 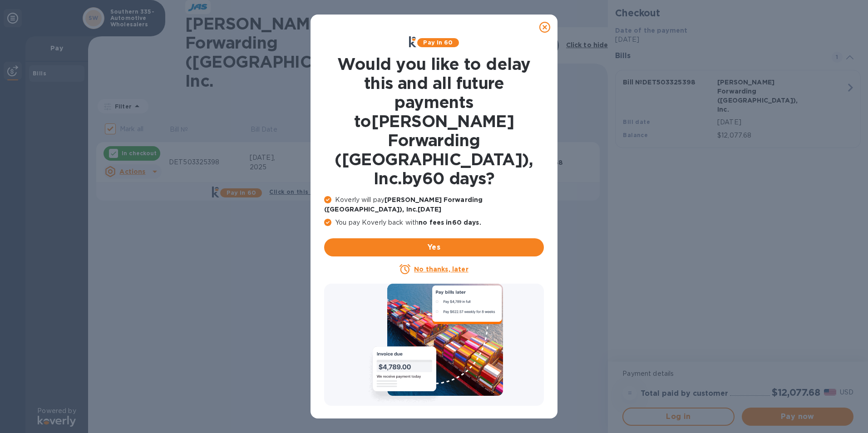 What do you see at coordinates (434, 205) in the screenshot?
I see `p: Koverly will pay` at bounding box center [434, 205].